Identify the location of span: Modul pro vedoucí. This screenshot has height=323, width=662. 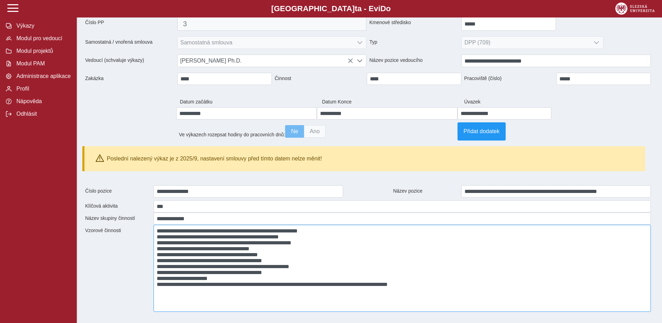
(43, 38).